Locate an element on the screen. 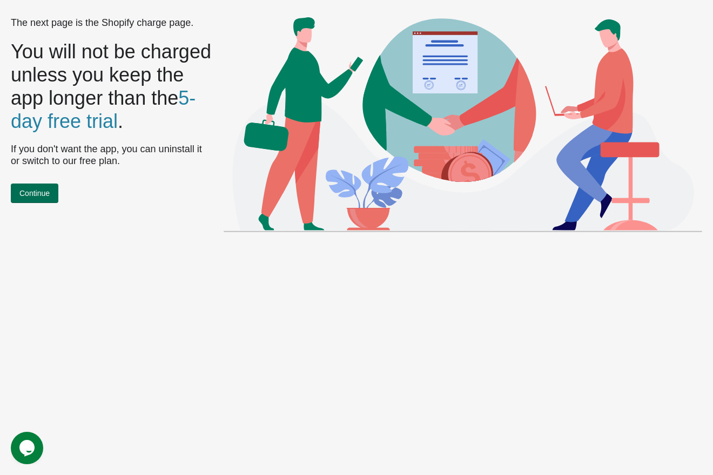  span: 5-day free trial is located at coordinates (103, 110).